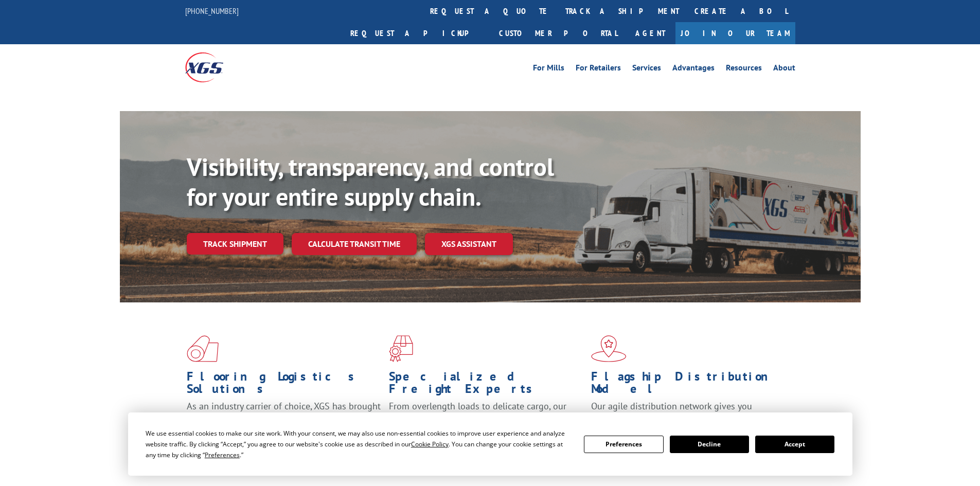  Describe the element at coordinates (284, 385) in the screenshot. I see `h1: Flooring Logistics Solutions` at that location.